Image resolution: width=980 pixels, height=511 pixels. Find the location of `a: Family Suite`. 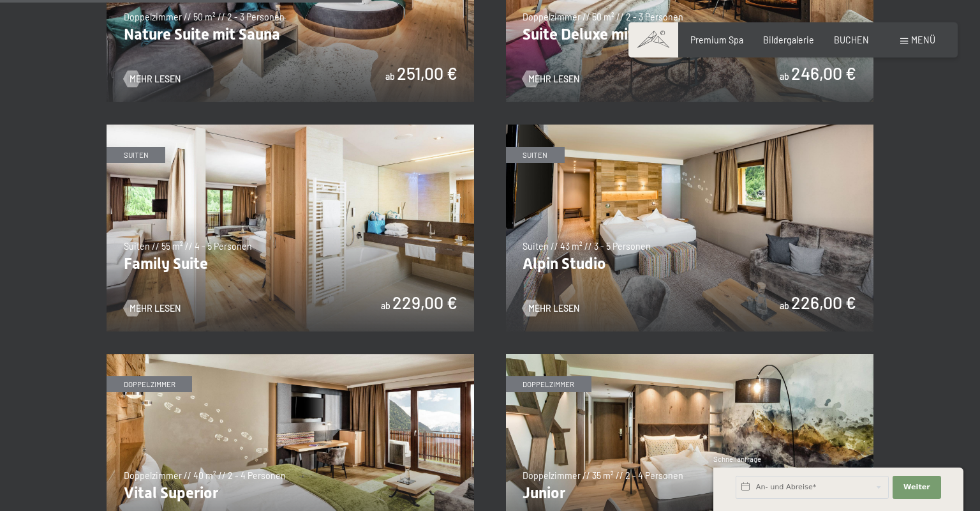

a: Family Suite is located at coordinates (290, 127).